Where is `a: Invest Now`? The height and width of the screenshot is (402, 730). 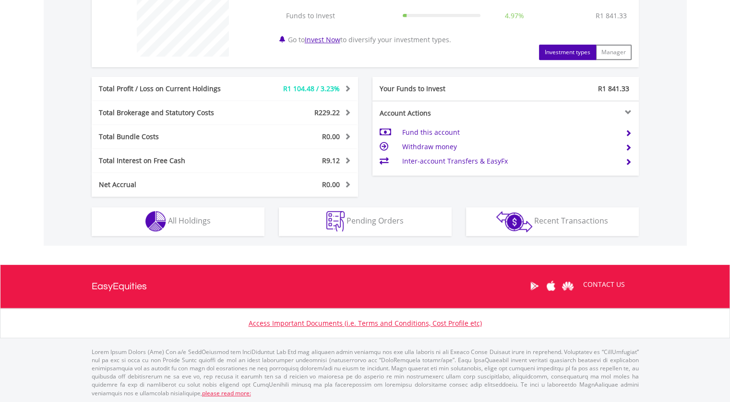
a: Invest Now is located at coordinates (322, 39).